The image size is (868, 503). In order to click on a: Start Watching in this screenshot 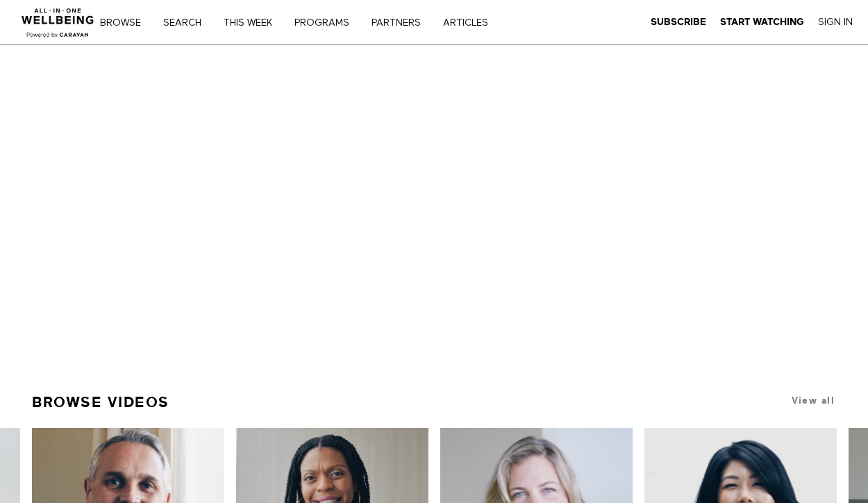, I will do `click(762, 23)`.